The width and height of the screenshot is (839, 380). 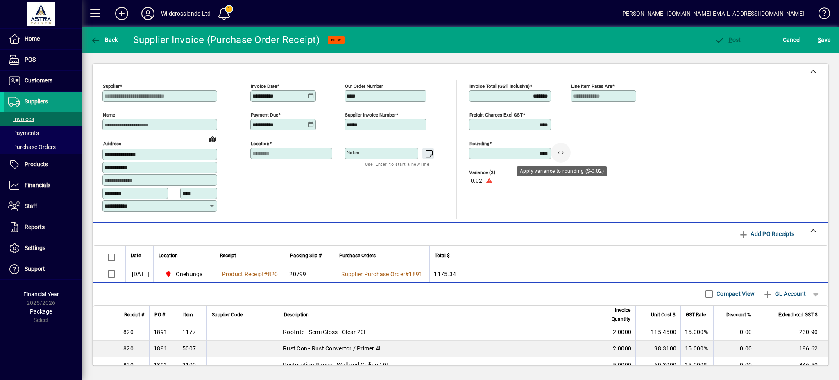 I want to click on span: Invoices, so click(x=21, y=119).